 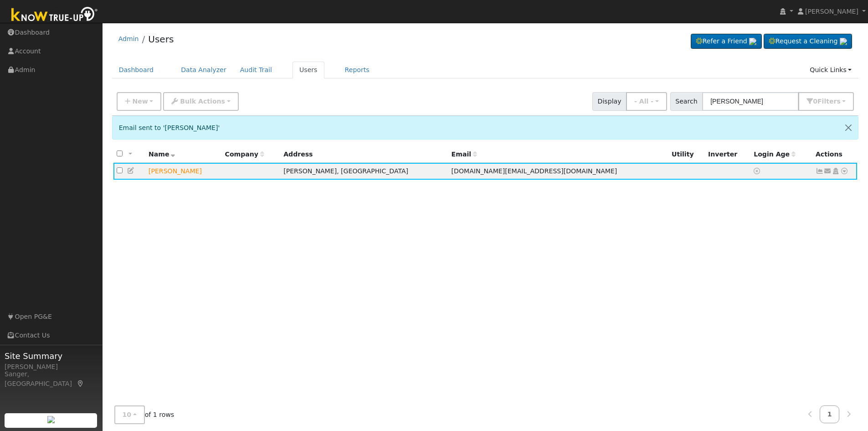 What do you see at coordinates (129, 38) in the screenshot?
I see `a: Admin` at bounding box center [129, 38].